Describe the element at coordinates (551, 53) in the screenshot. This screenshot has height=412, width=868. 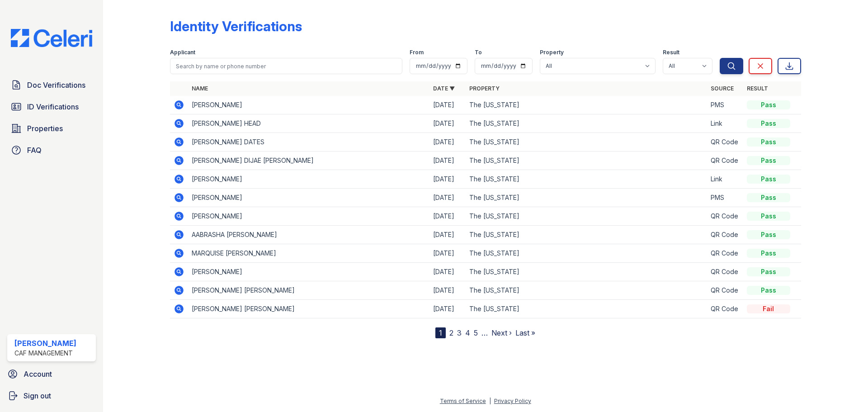
I see `label: Property` at that location.